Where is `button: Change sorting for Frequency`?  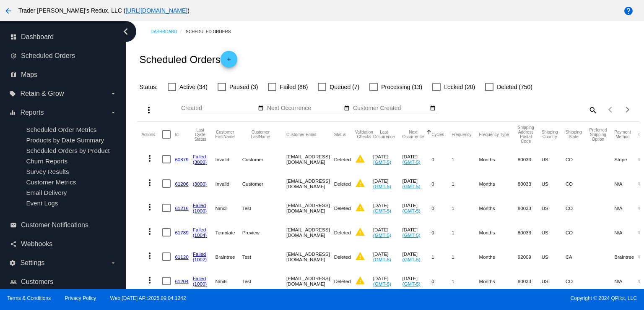 button: Change sorting for Frequency is located at coordinates (461, 134).